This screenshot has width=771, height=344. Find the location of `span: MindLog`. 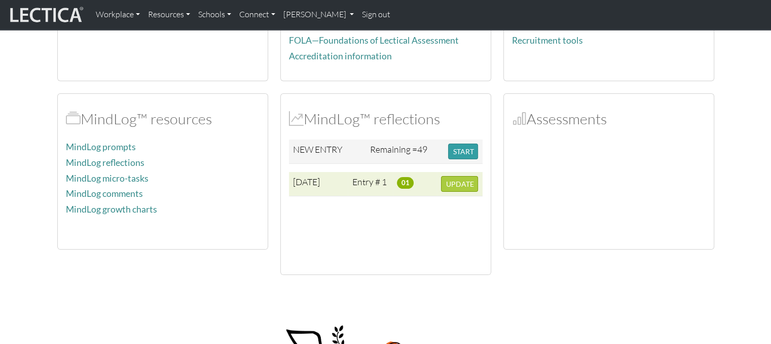

span: MindLog is located at coordinates (296, 119).